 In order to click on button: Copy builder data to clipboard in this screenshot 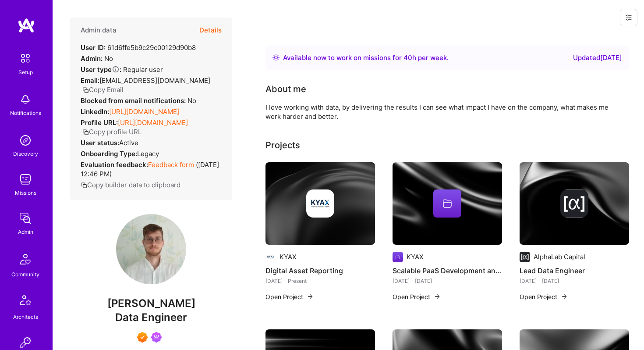, I will do `click(131, 185)`.